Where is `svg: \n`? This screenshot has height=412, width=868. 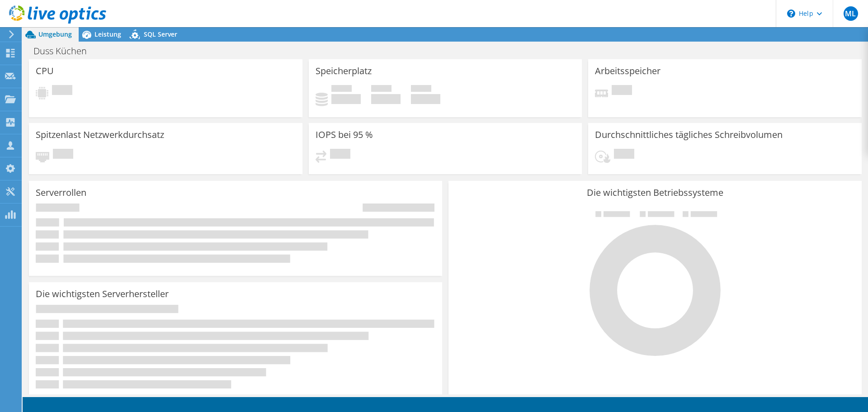
svg: \n is located at coordinates (791, 13).